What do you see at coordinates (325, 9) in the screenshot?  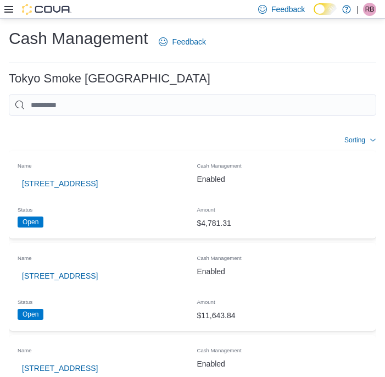 I see `input: Dark Mode` at bounding box center [325, 9].